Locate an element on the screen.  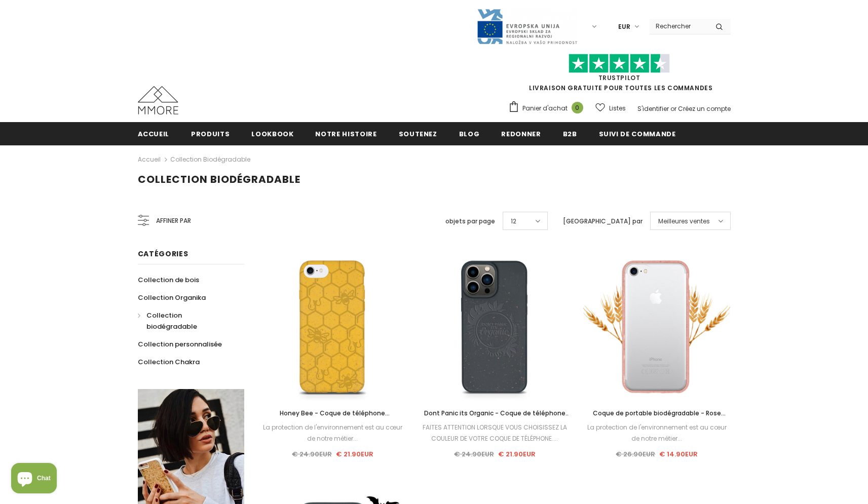
a: Collection personnalisée is located at coordinates (180, 345).